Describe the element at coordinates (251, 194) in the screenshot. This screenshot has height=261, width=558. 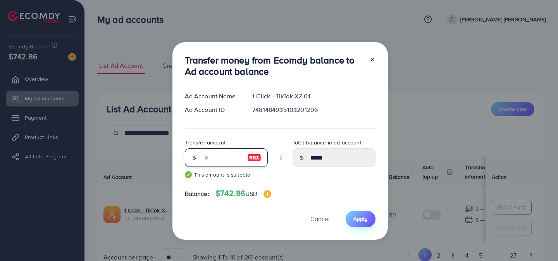
I see `span: USD` at that location.